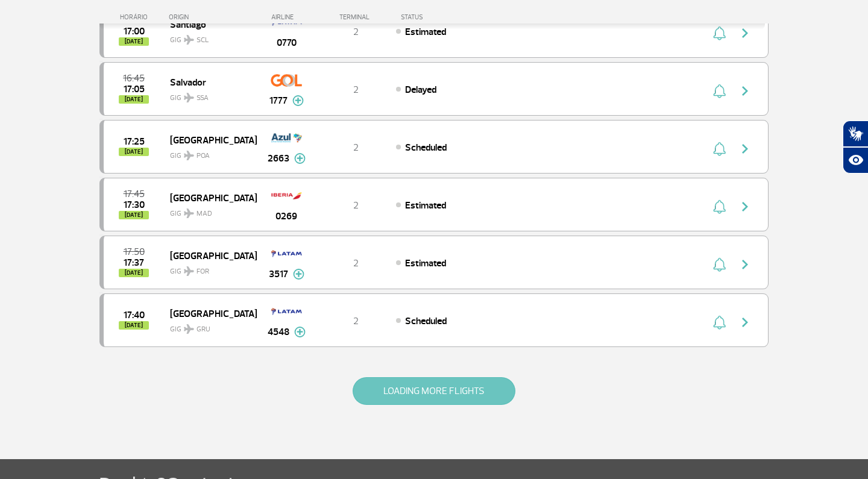 Image resolution: width=868 pixels, height=479 pixels. What do you see at coordinates (134, 78) in the screenshot?
I see `span: 2025-09-25 16:45:00` at bounding box center [134, 78].